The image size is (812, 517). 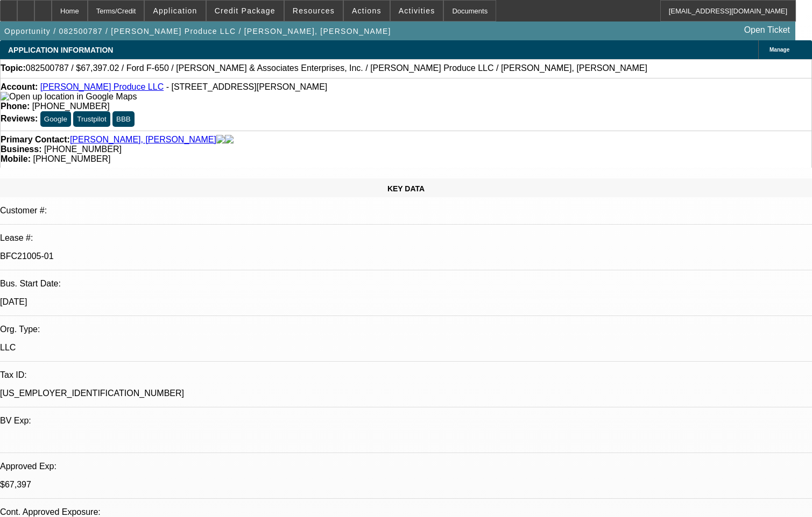 What do you see at coordinates (221, 140) in the screenshot?
I see `img: facebook-icon.png` at bounding box center [221, 140].